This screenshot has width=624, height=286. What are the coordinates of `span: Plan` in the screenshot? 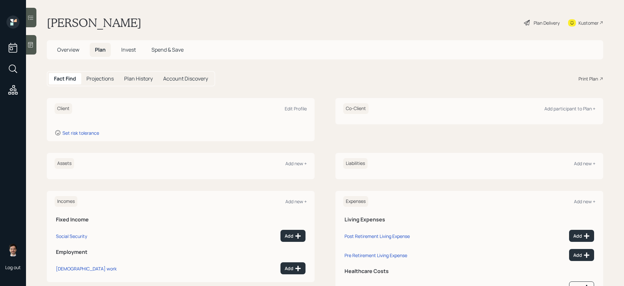 It's located at (100, 50).